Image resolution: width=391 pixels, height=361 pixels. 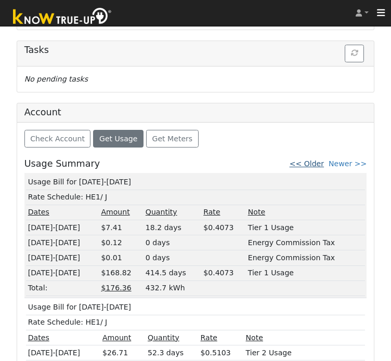 What do you see at coordinates (304, 353) in the screenshot?
I see `td: Tier 2 Usage` at bounding box center [304, 353].